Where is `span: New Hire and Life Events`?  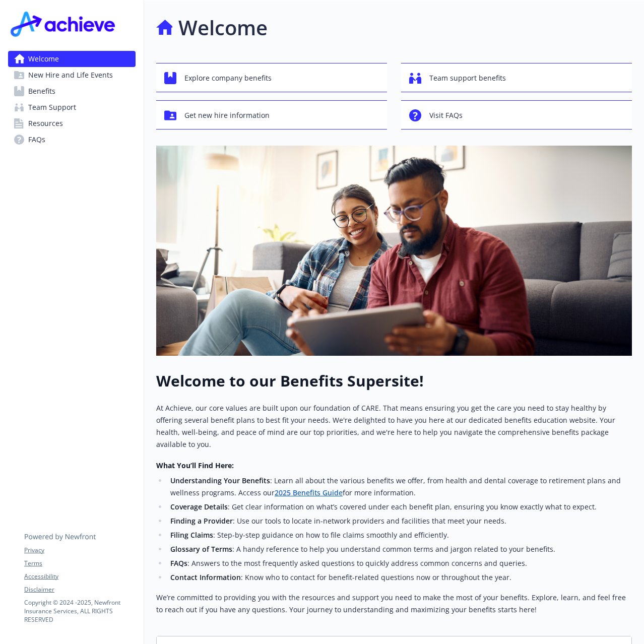
span: New Hire and Life Events is located at coordinates (71, 75).